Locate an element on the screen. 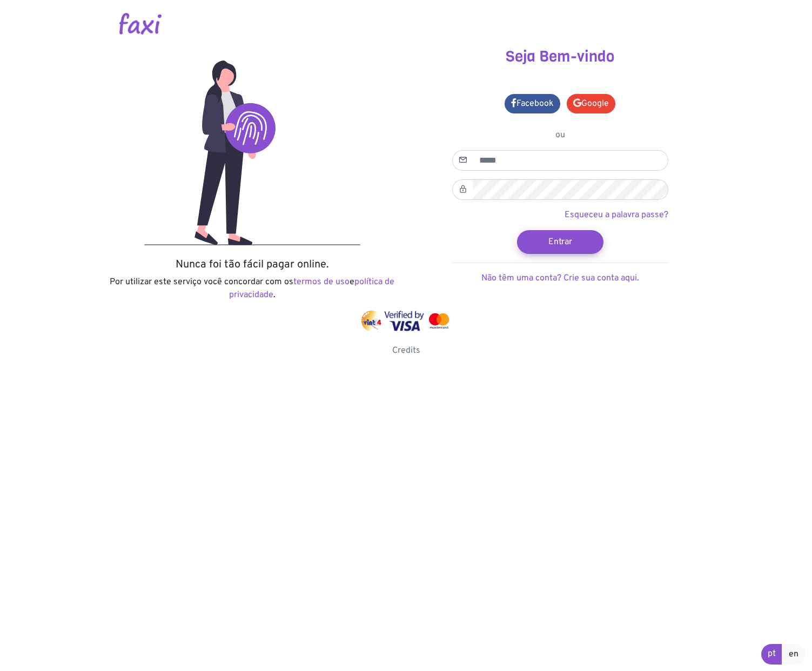 This screenshot has height=671, width=812. a: Esqueceu a palavra passe? is located at coordinates (616, 215).